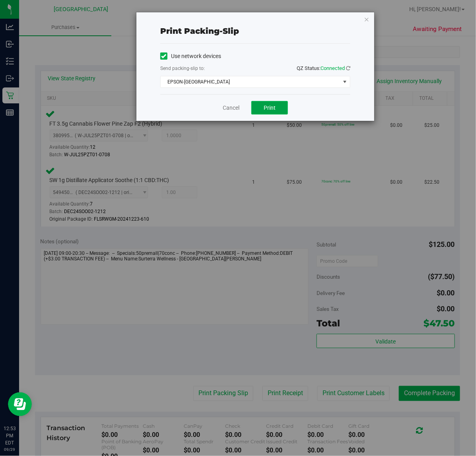 The image size is (476, 456). What do you see at coordinates (345, 82) in the screenshot?
I see `span: select` at bounding box center [345, 82].